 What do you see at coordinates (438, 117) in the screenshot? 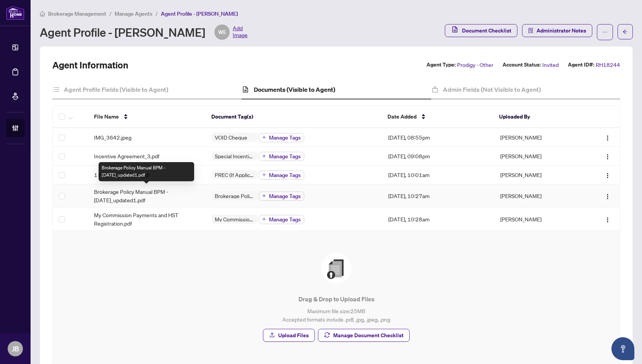
I see `th: Date Added` at bounding box center [438, 117].